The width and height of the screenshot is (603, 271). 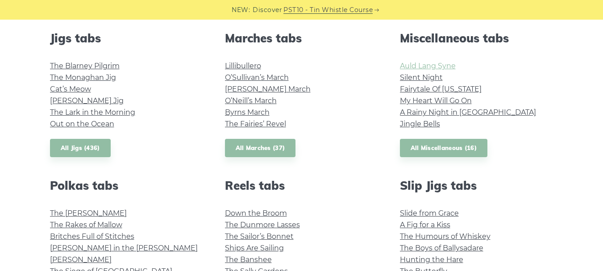 What do you see at coordinates (80, 148) in the screenshot?
I see `a: All Jigs (436)` at bounding box center [80, 148].